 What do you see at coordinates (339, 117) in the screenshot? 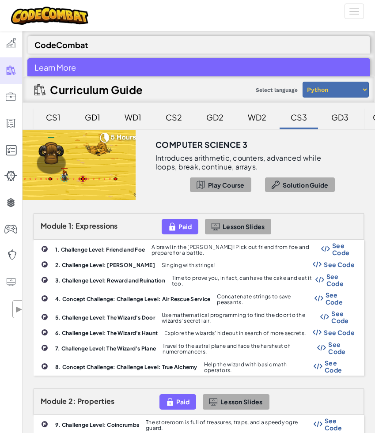
I see `div: GD3` at bounding box center [339, 117].